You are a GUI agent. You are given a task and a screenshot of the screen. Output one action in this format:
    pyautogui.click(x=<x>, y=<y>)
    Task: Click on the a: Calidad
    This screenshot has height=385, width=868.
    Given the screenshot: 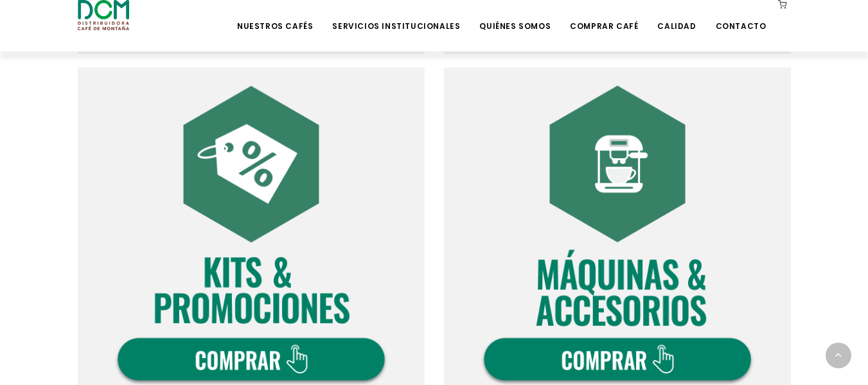 What is the action you would take?
    pyautogui.click(x=676, y=16)
    